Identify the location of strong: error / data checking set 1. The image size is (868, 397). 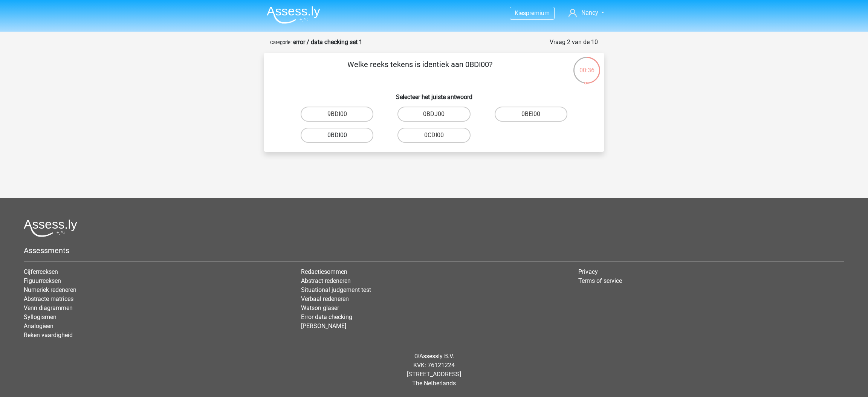
(327, 42).